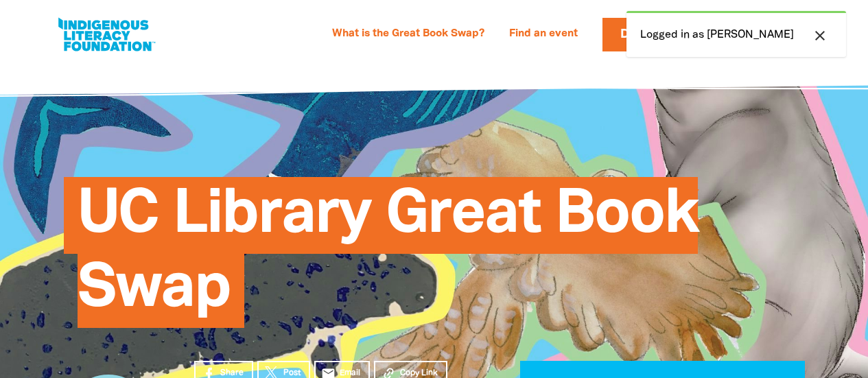 The image size is (868, 378). What do you see at coordinates (408, 34) in the screenshot?
I see `a: What is the Great Book Swap?` at bounding box center [408, 34].